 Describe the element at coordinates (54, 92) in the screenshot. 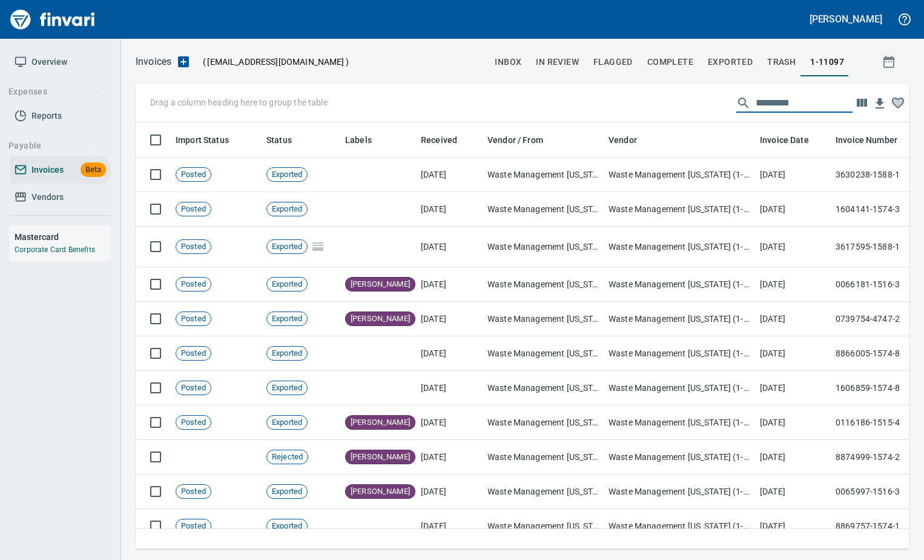

I see `span: Expenses` at that location.